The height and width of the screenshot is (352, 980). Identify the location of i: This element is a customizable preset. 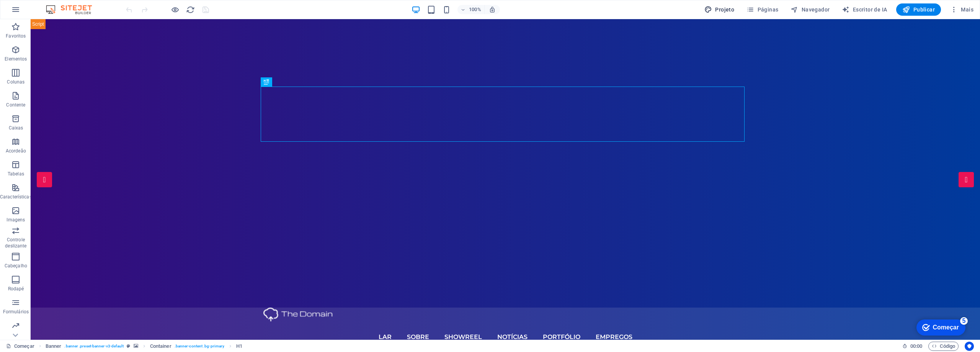
(129, 345).